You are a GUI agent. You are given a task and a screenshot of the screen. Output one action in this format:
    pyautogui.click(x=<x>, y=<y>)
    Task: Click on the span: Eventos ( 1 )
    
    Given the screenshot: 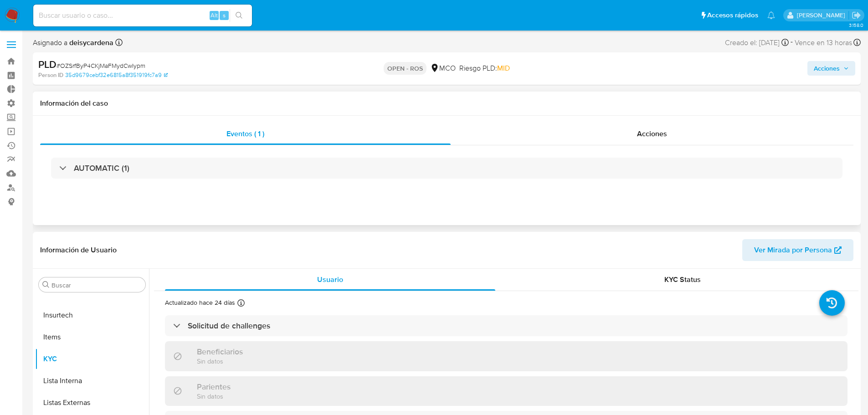 What is the action you would take?
    pyautogui.click(x=245, y=134)
    